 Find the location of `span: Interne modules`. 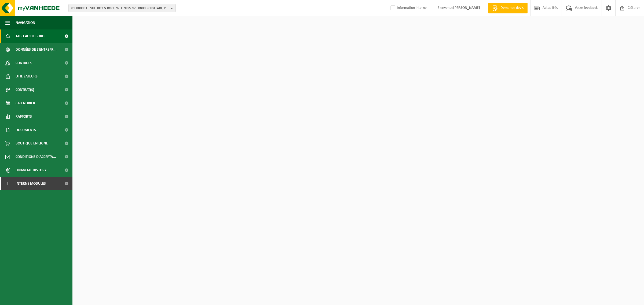

span: Interne modules is located at coordinates (31, 184).